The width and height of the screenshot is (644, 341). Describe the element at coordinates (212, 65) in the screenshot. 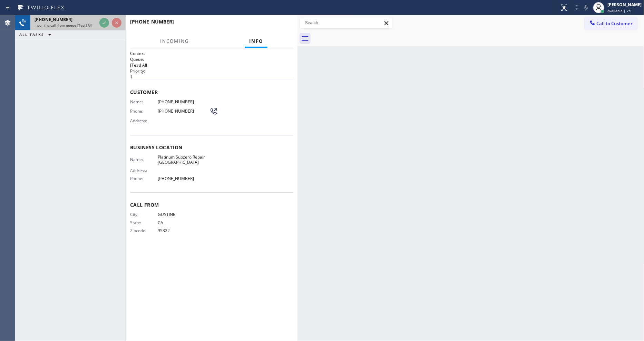

I see `p: [Test] All` at that location.